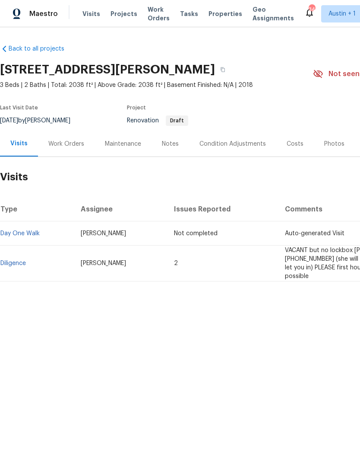 The height and width of the screenshot is (470, 360). Describe the element at coordinates (196, 233) in the screenshot. I see `span: Not completed` at that location.